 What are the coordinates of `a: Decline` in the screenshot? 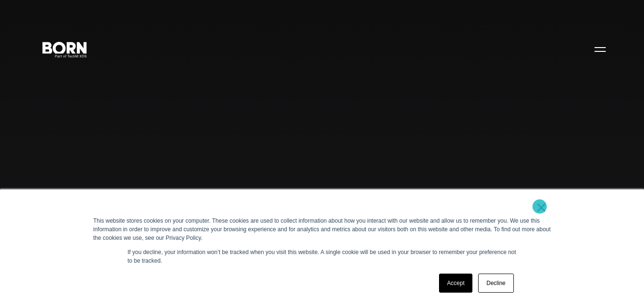 It's located at (496, 283).